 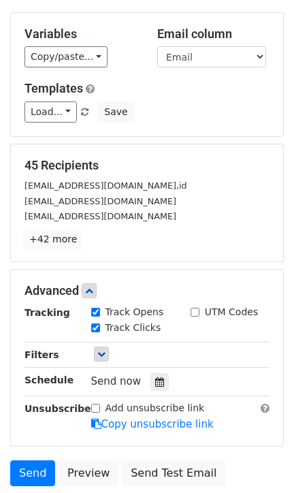 I want to click on strong: Tracking, so click(x=47, y=313).